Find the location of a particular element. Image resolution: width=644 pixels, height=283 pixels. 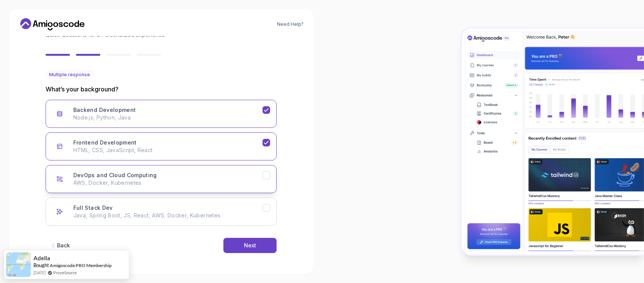

p: Node.js, Python, Java is located at coordinates (168, 118).